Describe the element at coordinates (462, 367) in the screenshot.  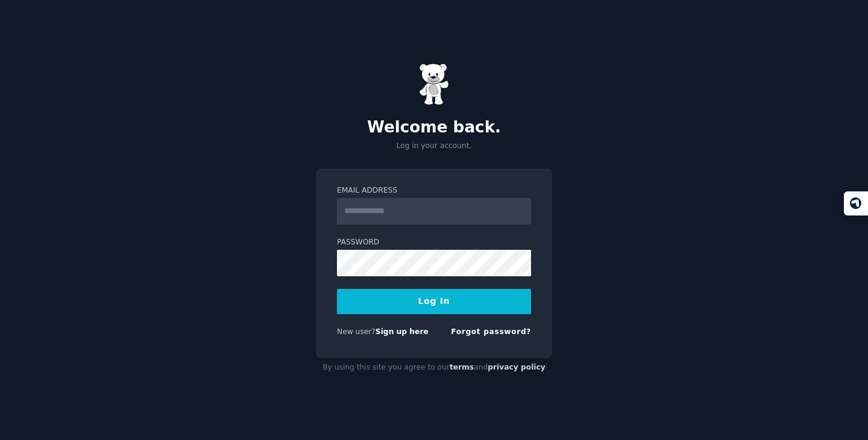
I see `a: terms` at that location.